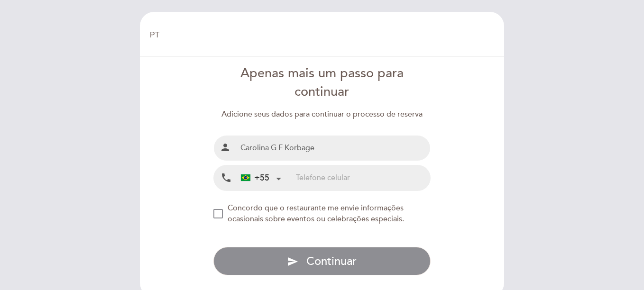 This screenshot has width=644, height=290. What do you see at coordinates (333, 148) in the screenshot?
I see `input: Nombre e Sobrenome` at bounding box center [333, 148].